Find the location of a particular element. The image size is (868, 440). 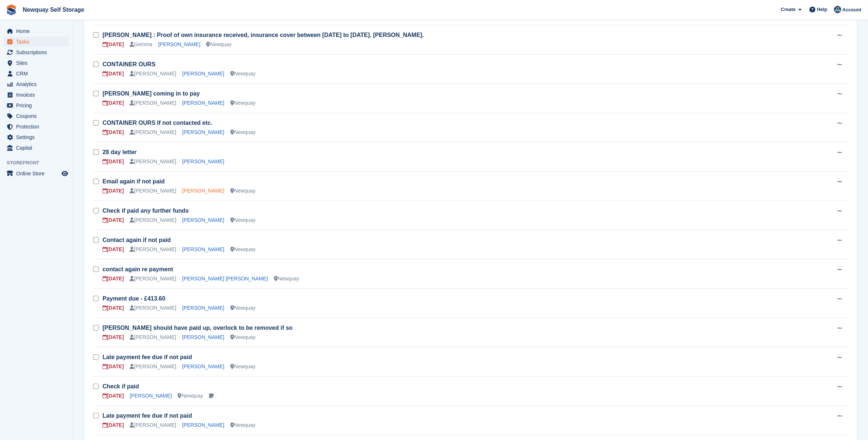

img: stora-icon-8386f47178a22dfd0bd8f6a31ec36ba5ce8667c1dd55bd0f319d3a0aa187defe.svg is located at coordinates (11, 10).